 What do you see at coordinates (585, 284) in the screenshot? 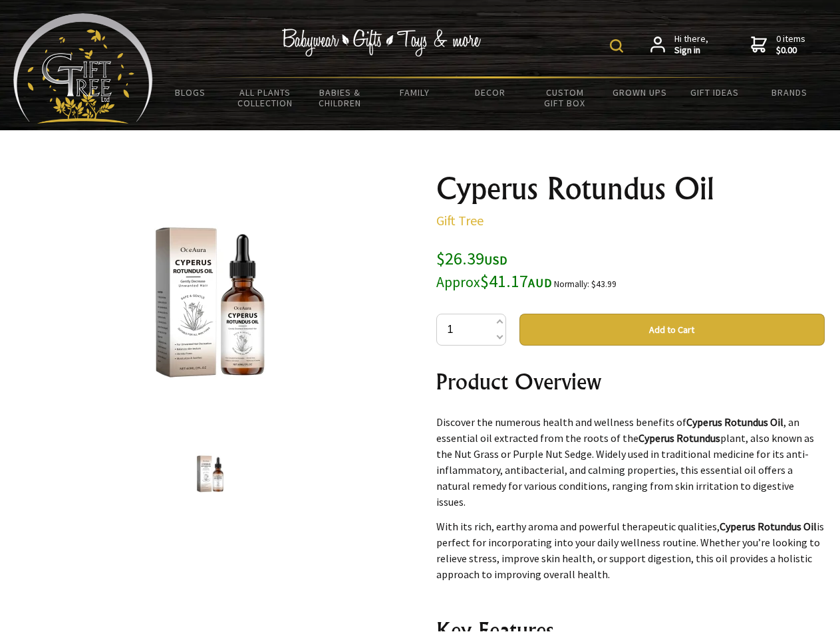
I see `small: Normally: $43.99` at bounding box center [585, 284].